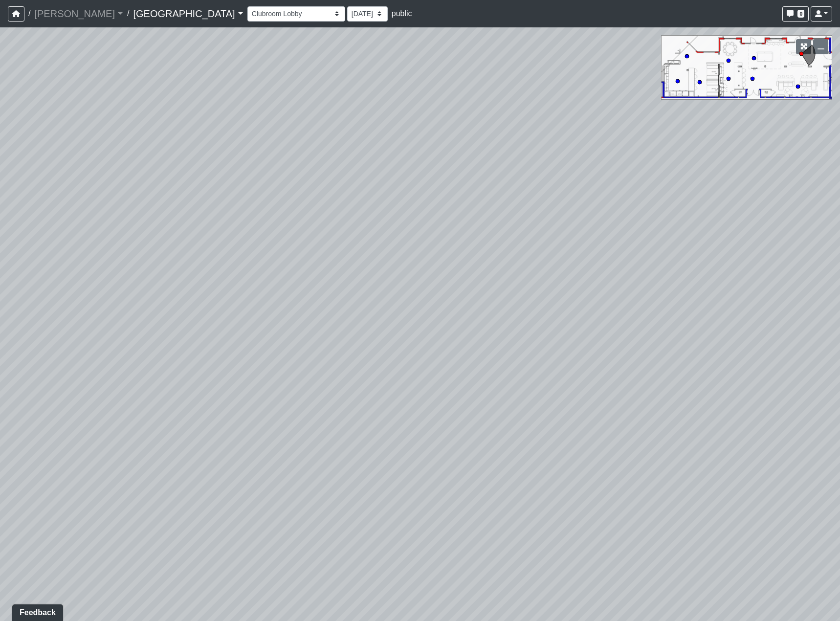 This screenshot has height=621, width=840. What do you see at coordinates (402, 14) in the screenshot?
I see `span: public` at bounding box center [402, 14].